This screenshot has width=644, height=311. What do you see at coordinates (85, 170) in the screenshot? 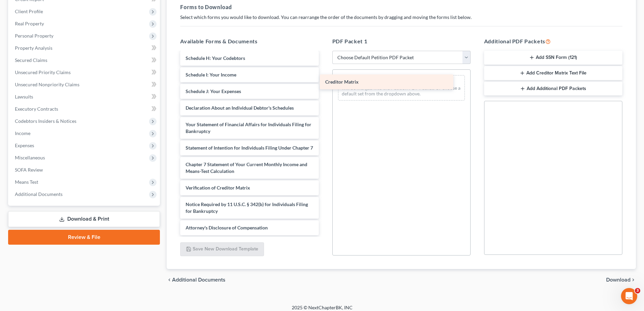
I see `a: SOFA Review` at bounding box center [85, 170].